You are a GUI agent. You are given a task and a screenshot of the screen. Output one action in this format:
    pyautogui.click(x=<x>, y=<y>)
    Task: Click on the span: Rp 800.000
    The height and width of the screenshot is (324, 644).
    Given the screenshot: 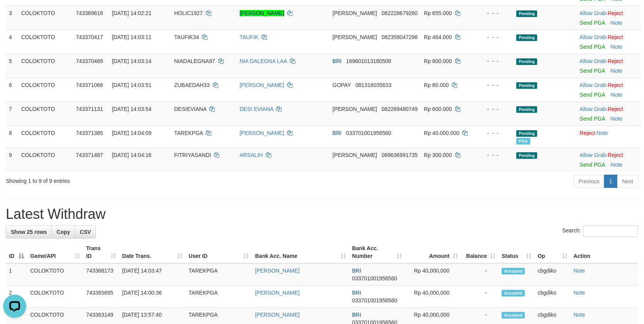 What is the action you would take?
    pyautogui.click(x=438, y=61)
    